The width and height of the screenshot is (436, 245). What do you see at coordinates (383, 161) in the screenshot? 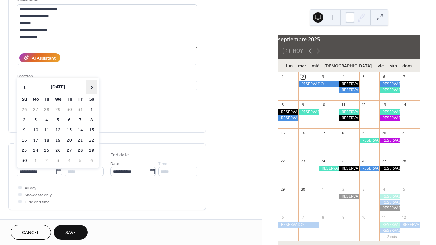
I see `div: 27` at bounding box center [383, 161].